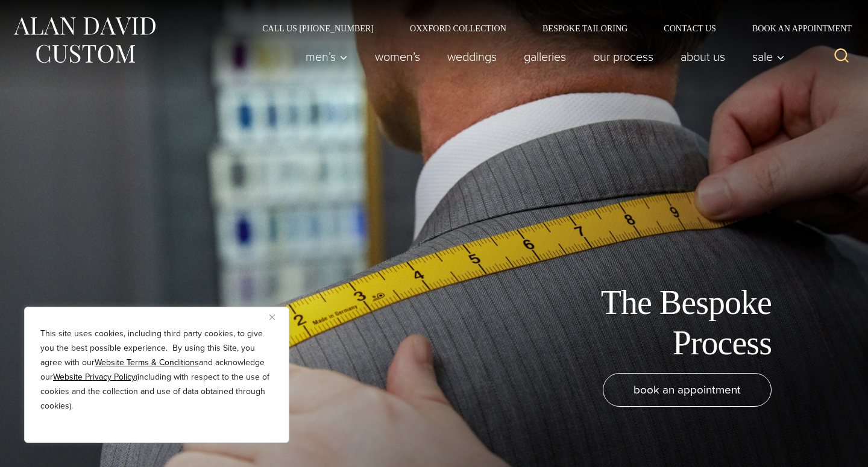 The width and height of the screenshot is (868, 467). Describe the element at coordinates (85, 40) in the screenshot. I see `img: Alan David Custom` at that location.